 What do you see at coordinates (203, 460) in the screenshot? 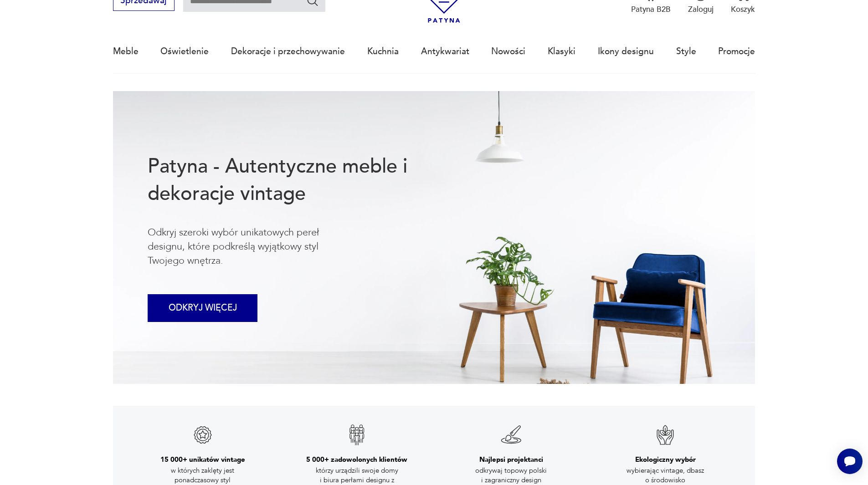
I see `h3: 15 000+ unikatów vintage` at bounding box center [203, 460].